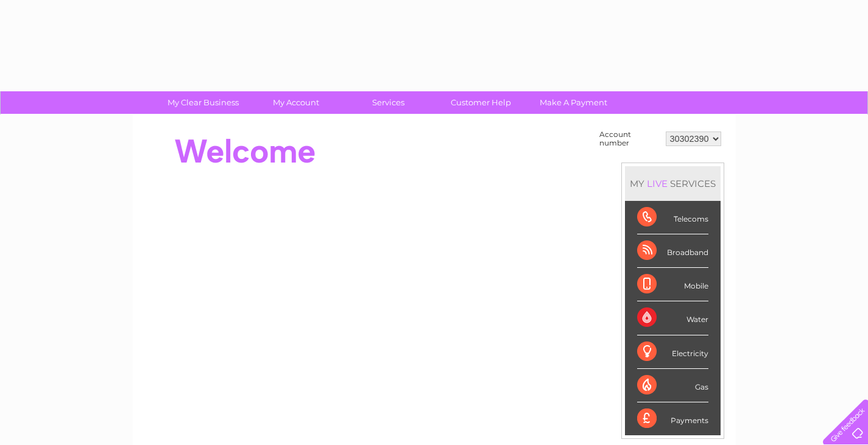 The width and height of the screenshot is (868, 445). Describe the element at coordinates (672, 251) in the screenshot. I see `div: Broadband` at that location.